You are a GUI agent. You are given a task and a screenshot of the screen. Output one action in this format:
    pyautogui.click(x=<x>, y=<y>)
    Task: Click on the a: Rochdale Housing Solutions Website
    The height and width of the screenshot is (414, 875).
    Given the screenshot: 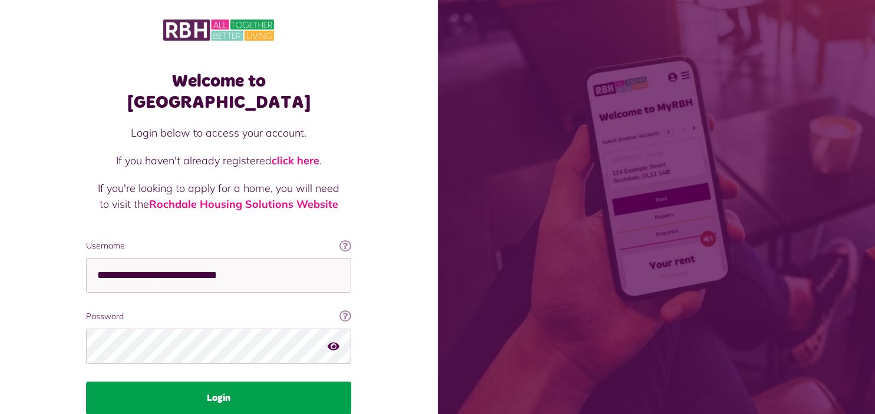 What is the action you would take?
    pyautogui.click(x=243, y=204)
    